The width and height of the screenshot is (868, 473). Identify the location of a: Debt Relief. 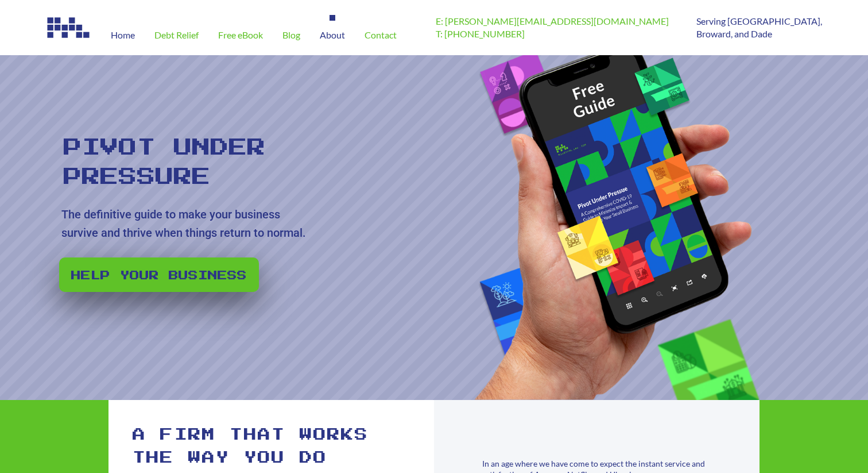
(176, 35).